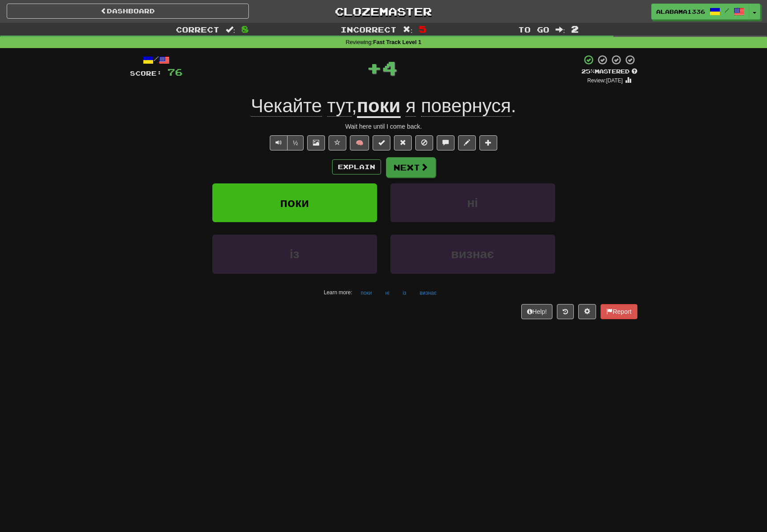 The width and height of the screenshot is (767, 532). Describe the element at coordinates (472, 253) in the screenshot. I see `span: визнає` at that location.